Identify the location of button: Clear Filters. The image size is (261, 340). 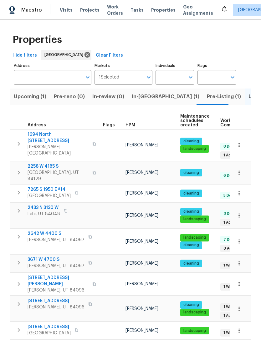
(109, 55).